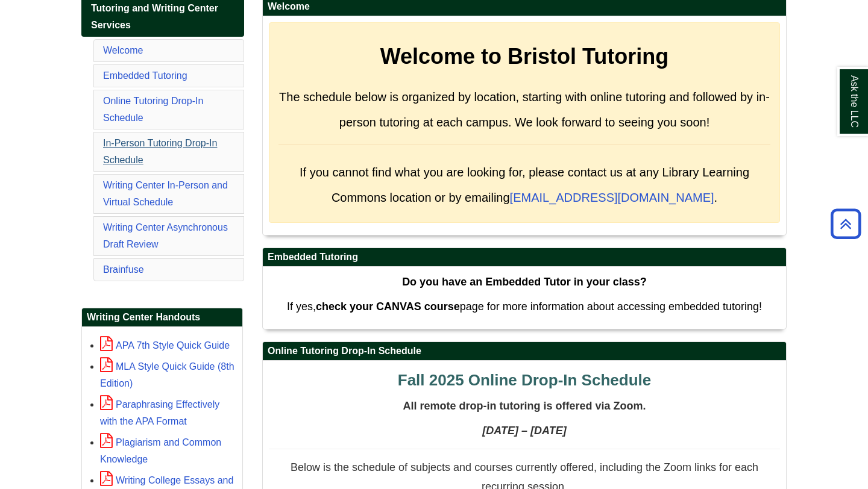 Image resolution: width=868 pixels, height=489 pixels. What do you see at coordinates (154, 16) in the screenshot?
I see `span: Tutoring and Writing Center Services` at bounding box center [154, 16].